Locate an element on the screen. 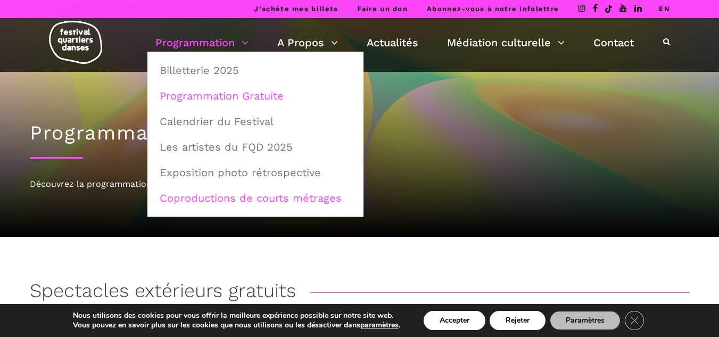 Image resolution: width=719 pixels, height=337 pixels. button: Paramètres is located at coordinates (585, 321).